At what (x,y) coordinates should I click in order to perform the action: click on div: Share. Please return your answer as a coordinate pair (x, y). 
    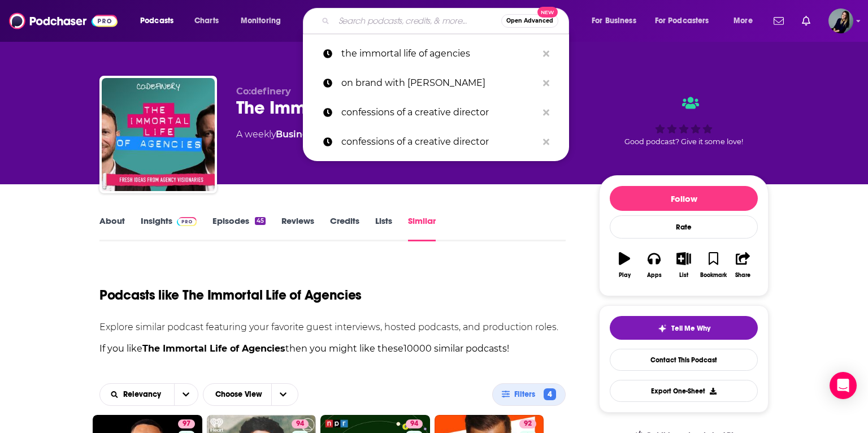
    Looking at the image, I should click on (742, 275).